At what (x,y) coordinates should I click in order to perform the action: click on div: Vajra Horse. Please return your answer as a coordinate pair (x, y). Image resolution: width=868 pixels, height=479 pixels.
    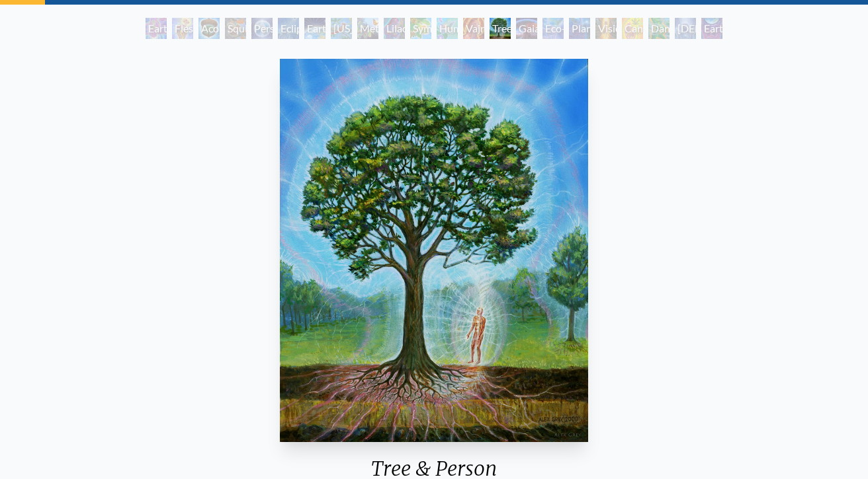
    Looking at the image, I should click on (473, 28).